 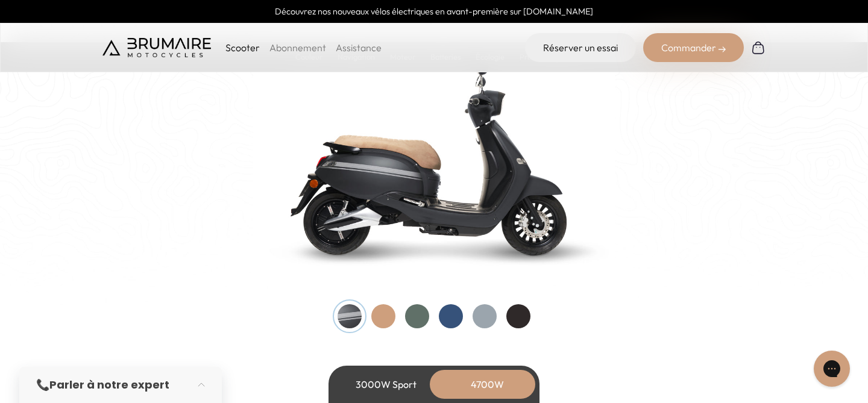 I want to click on img: Brumaire Motocycles, so click(x=157, y=48).